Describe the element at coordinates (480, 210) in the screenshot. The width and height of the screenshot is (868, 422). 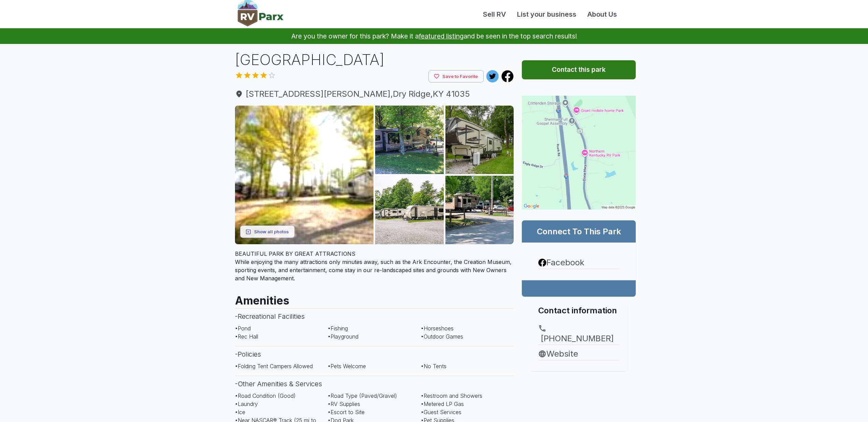
I see `img: pho_731004879_05.jpg` at that location.